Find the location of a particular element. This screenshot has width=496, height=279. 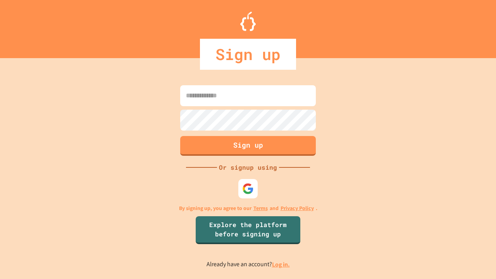

div: Sign up is located at coordinates (248, 54).